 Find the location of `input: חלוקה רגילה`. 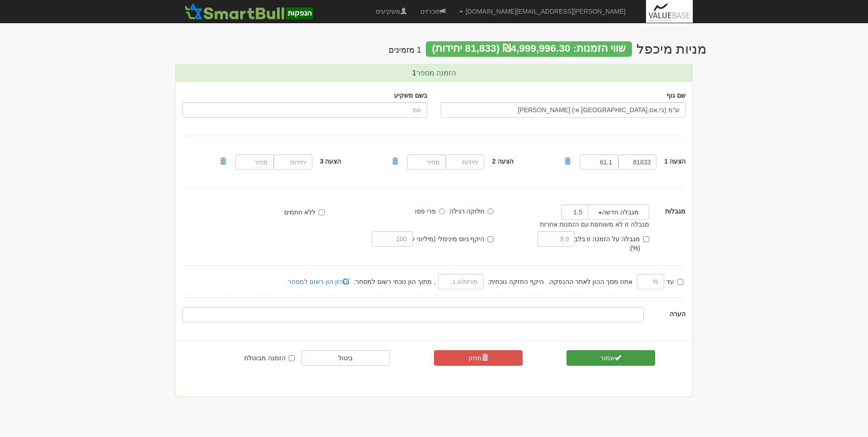

input: חלוקה רגילה is located at coordinates (490, 212).